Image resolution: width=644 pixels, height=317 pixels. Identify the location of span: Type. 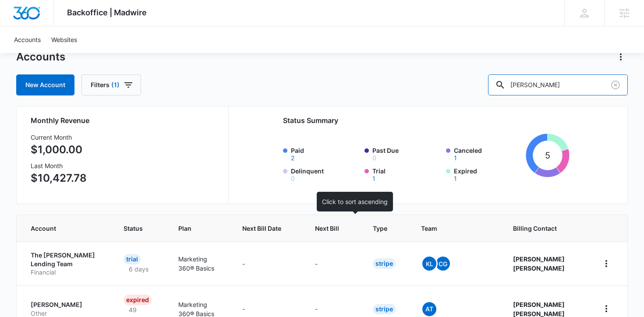
(380, 228).